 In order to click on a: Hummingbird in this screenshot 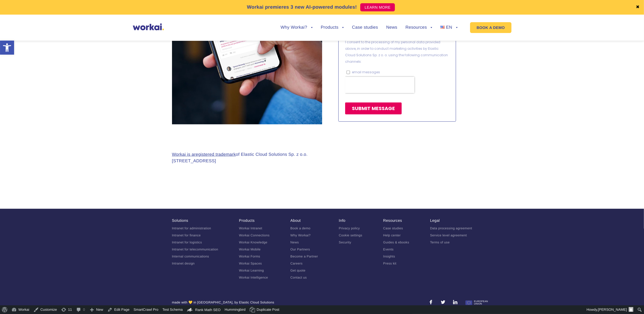, I will do `click(235, 310)`.